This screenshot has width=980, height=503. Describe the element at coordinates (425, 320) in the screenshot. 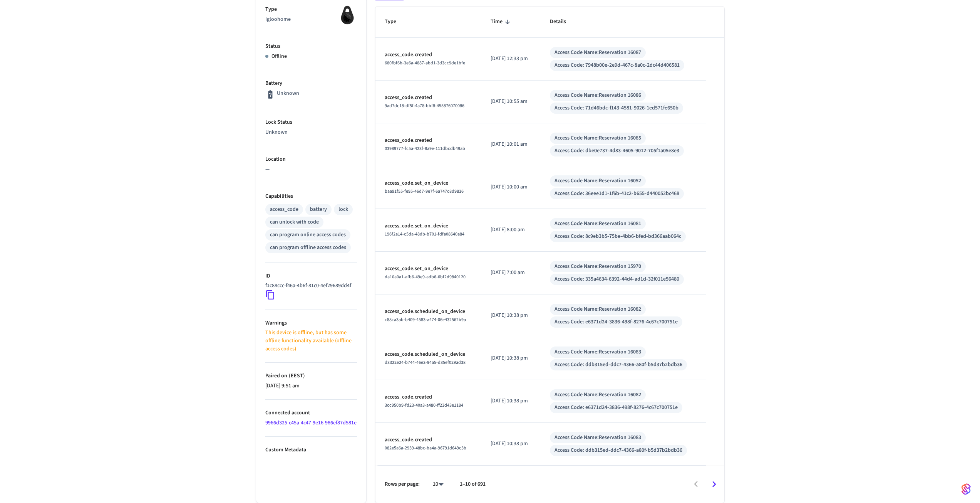

I see `span: c88ca3ab-b409-4583-a474-06e432562b9a` at that location.